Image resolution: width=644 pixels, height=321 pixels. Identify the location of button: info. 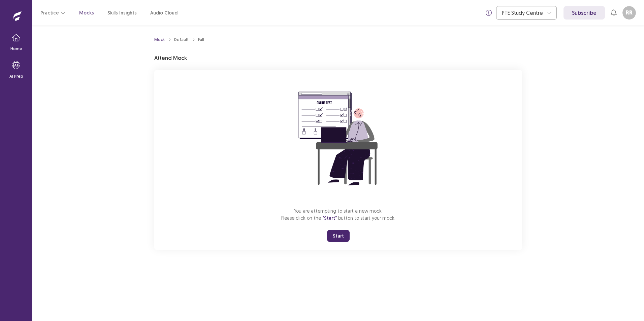
(489, 13).